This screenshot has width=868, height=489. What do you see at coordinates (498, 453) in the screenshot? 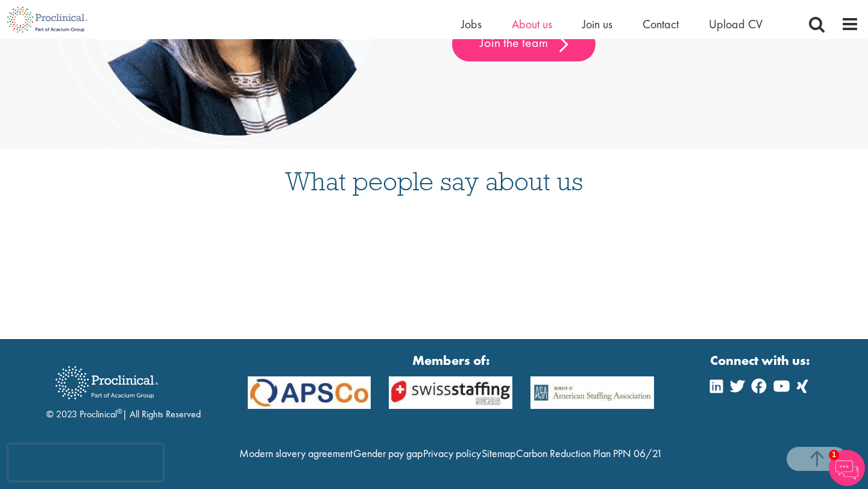
I see `a: Sitemap` at bounding box center [498, 453].